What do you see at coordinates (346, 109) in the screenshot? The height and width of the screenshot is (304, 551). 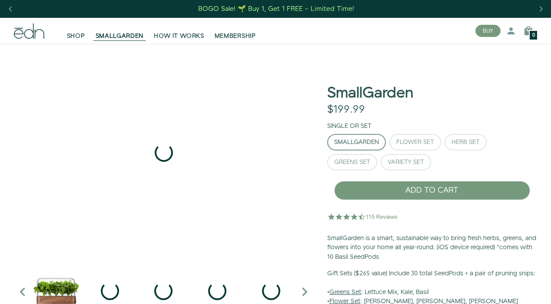 I see `div: $199.99` at bounding box center [346, 109].